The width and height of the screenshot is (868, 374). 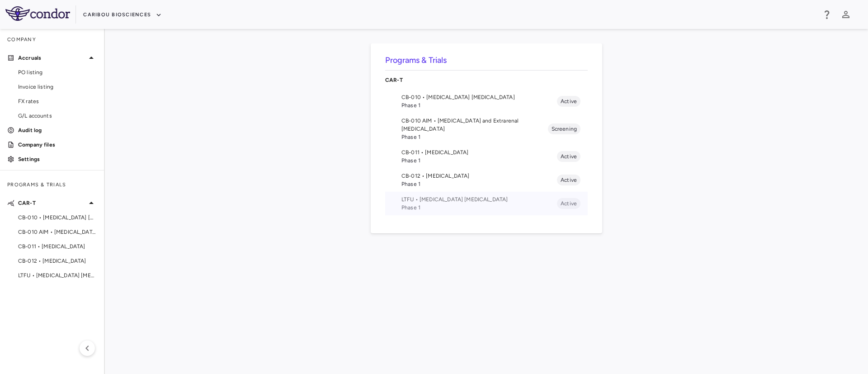 I want to click on p: Accruals, so click(x=52, y=58).